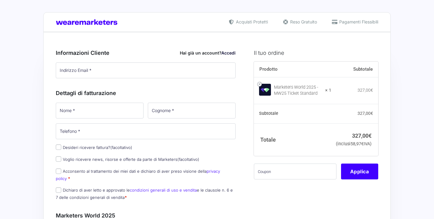  What do you see at coordinates (128, 160) in the screenshot?
I see `label: Voglio ricevere news, risorse e offerte da parte di Marketers` at bounding box center [128, 160].